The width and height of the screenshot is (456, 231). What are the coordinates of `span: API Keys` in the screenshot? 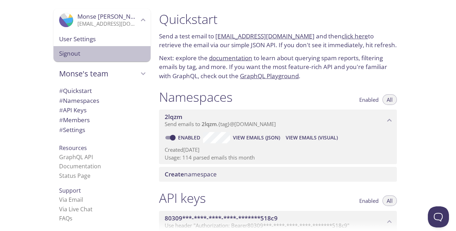 It's located at (73, 110).